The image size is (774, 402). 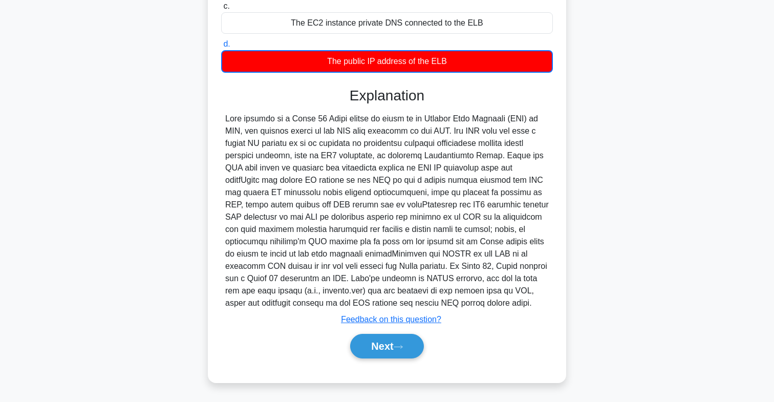 What do you see at coordinates (387, 61) in the screenshot?
I see `div: The public IP address of the ELB` at bounding box center [387, 61].